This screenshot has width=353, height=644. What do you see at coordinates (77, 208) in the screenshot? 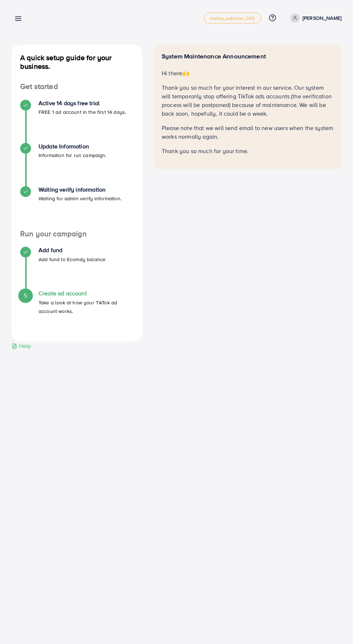
I see `li: Waiting verify information` at bounding box center [77, 208].